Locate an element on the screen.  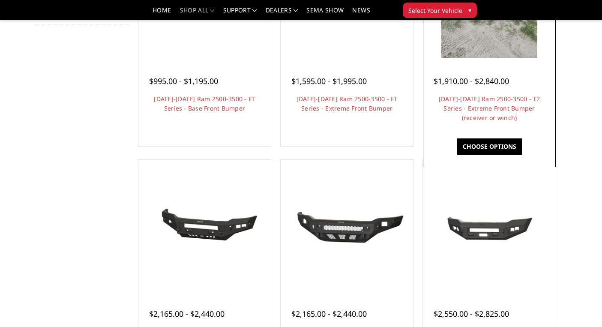
a: 2019-2025 Ram 2500-3500 - Freedom Series - Base Front Bumper (non-winch) 2019-2025 Ram 2500-3500 ... is located at coordinates (346, 226).